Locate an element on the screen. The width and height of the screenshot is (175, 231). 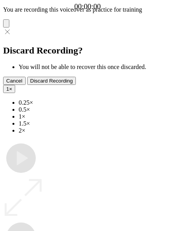
li: 0.5× is located at coordinates (95, 110).